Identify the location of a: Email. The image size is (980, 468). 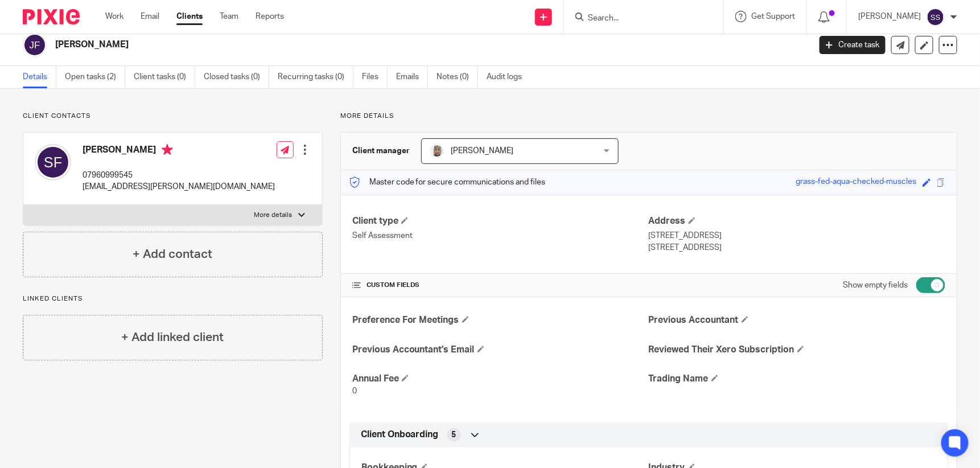
(150, 17).